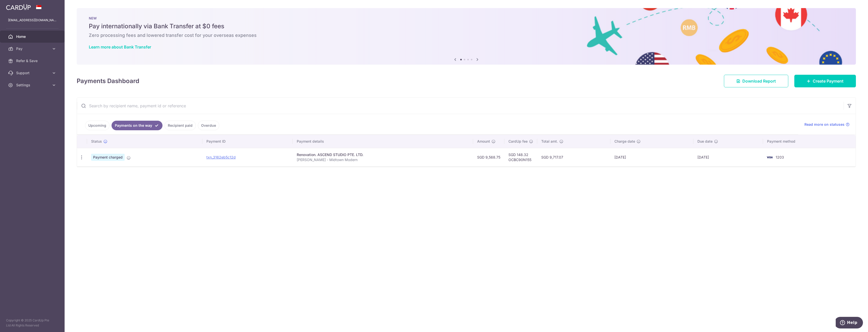 The height and width of the screenshot is (332, 868). Describe the element at coordinates (137, 125) in the screenshot. I see `a: Payments on the way` at that location.